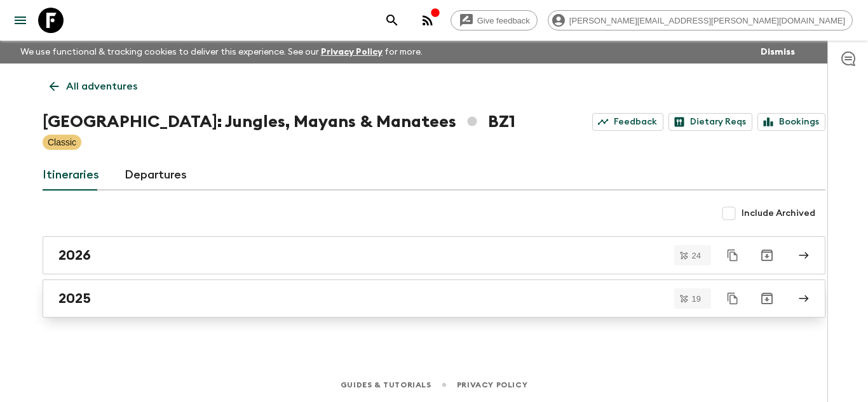 This screenshot has height=402, width=868. I want to click on a: Guides & Tutorials, so click(385, 385).